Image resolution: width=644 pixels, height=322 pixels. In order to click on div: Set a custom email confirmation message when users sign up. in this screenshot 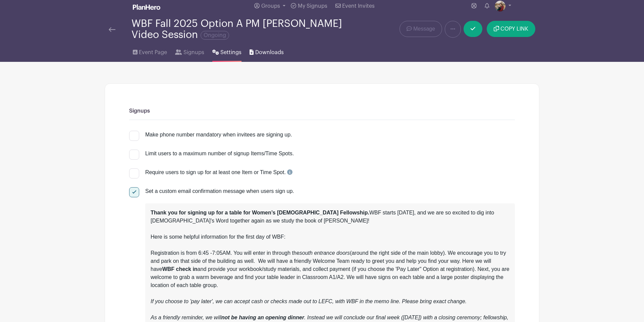, I will do `click(330, 191)`.